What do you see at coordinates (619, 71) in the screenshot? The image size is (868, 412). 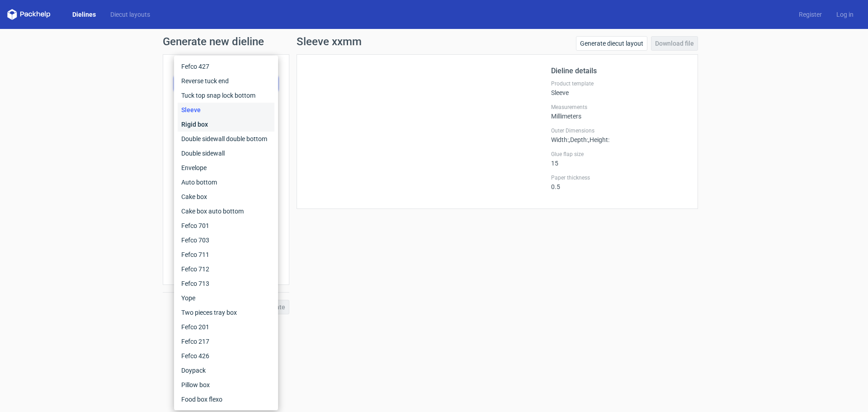 I see `h2: Dieline details` at bounding box center [619, 71].